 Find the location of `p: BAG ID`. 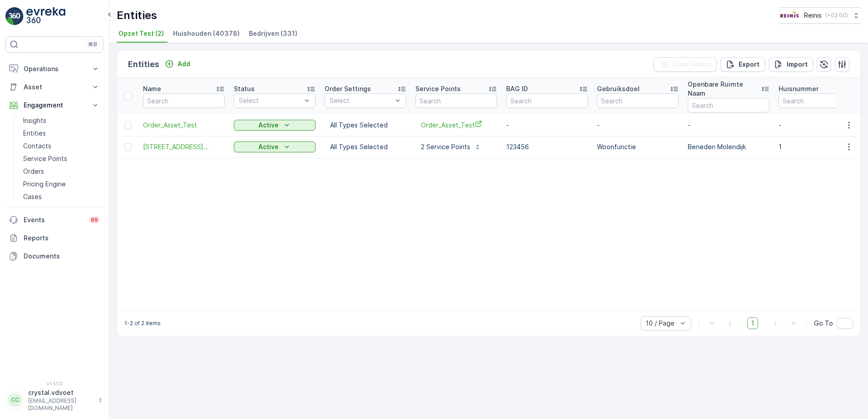

p: BAG ID is located at coordinates (517, 89).